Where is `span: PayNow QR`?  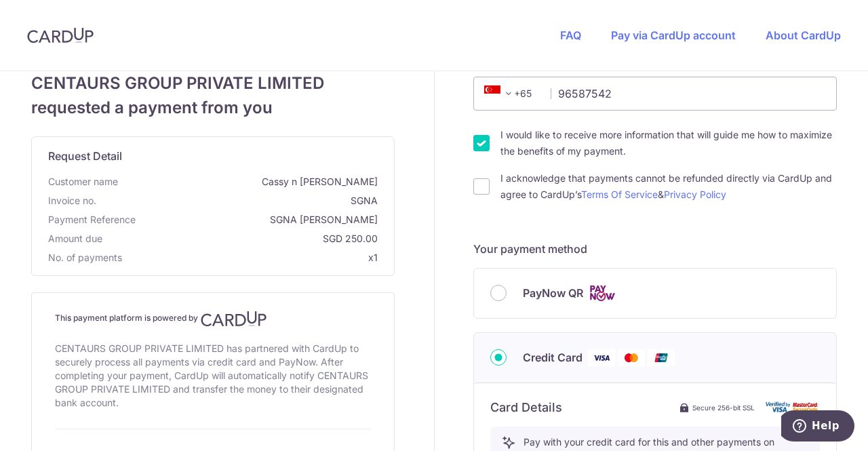
span: PayNow QR is located at coordinates (553, 293).